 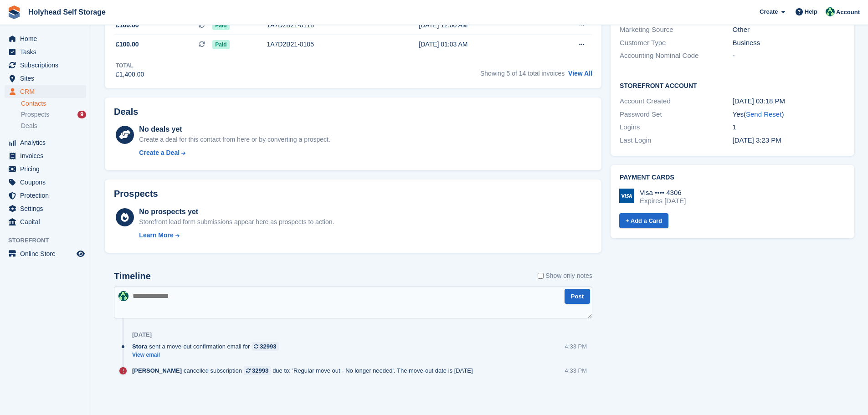 What do you see at coordinates (67, 12) in the screenshot?
I see `a: Holyhead Self Storage` at bounding box center [67, 12].